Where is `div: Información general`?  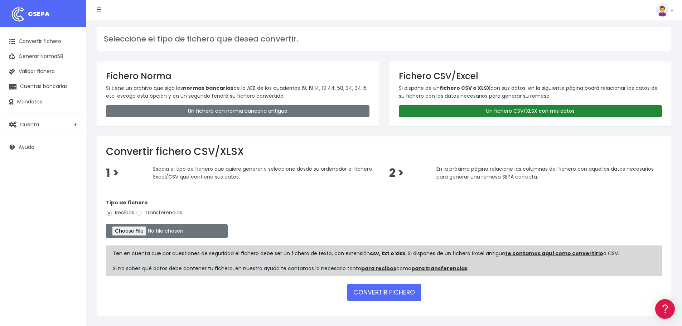
div: Información general is located at coordinates (72, 53).